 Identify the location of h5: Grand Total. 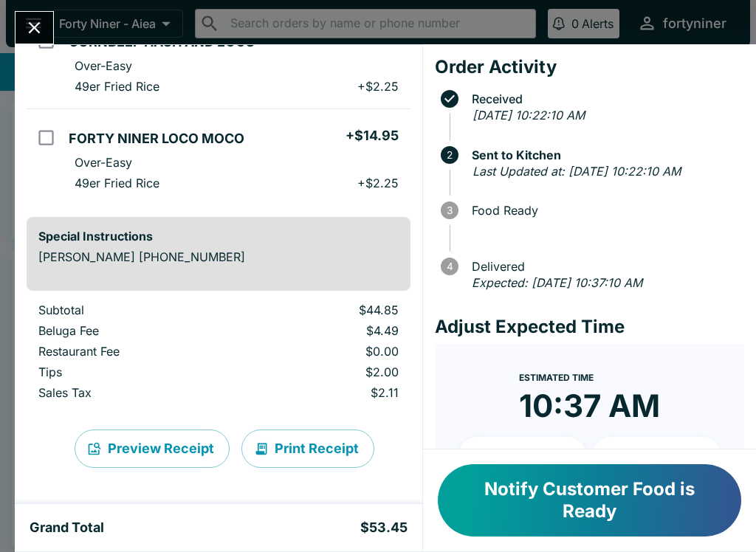
(67, 528).